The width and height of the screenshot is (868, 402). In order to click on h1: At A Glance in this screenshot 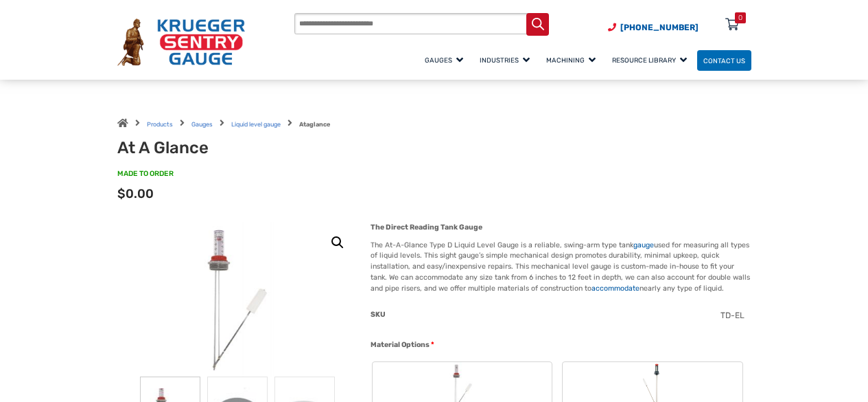, I will do `click(244, 148)`.